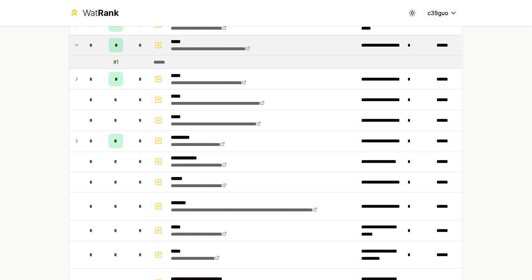 This screenshot has height=280, width=532. Describe the element at coordinates (108, 13) in the screenshot. I see `span: Rank` at that location.